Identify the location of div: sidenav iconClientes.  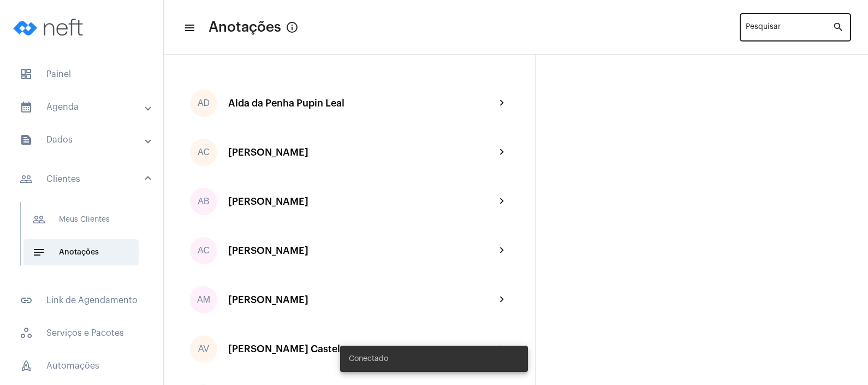
(85, 239).